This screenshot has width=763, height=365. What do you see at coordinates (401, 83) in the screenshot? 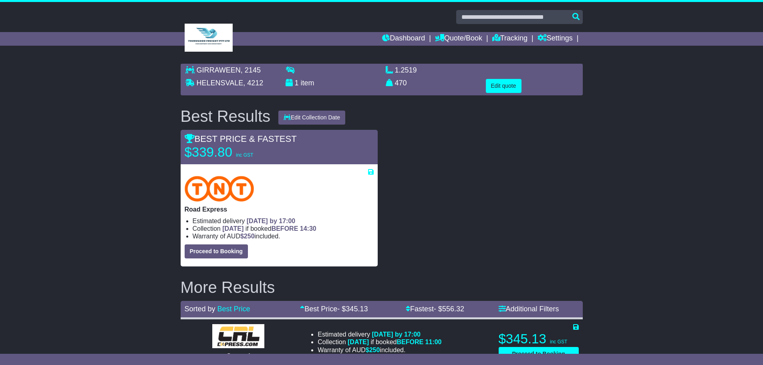
I see `span: 470` at bounding box center [401, 83].